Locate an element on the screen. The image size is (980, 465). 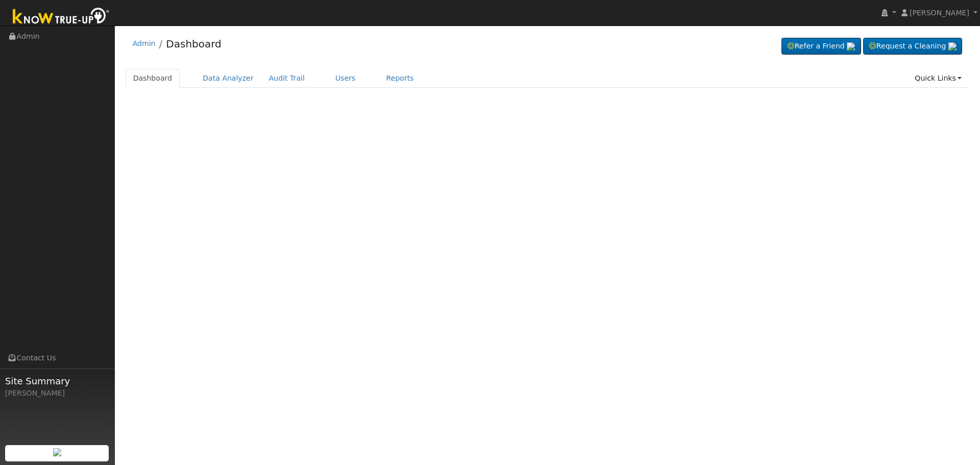
img: Know True-Up is located at coordinates (62, 17).